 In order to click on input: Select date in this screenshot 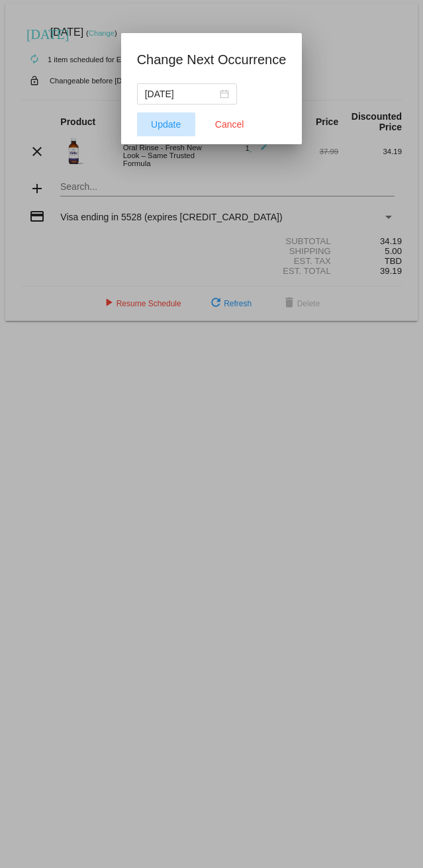, I will do `click(181, 94)`.